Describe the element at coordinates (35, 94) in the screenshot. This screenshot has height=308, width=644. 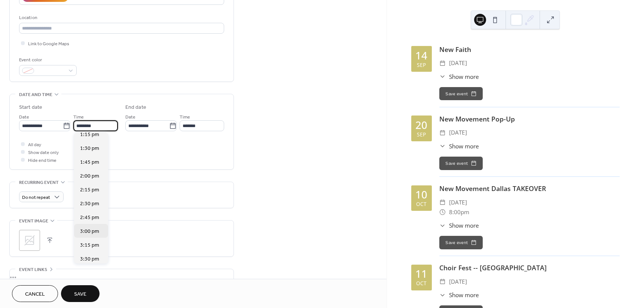
I see `span: Date and time` at that location.